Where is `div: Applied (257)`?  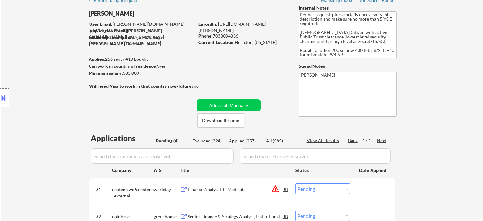 div: Applied (257) is located at coordinates (245, 141).